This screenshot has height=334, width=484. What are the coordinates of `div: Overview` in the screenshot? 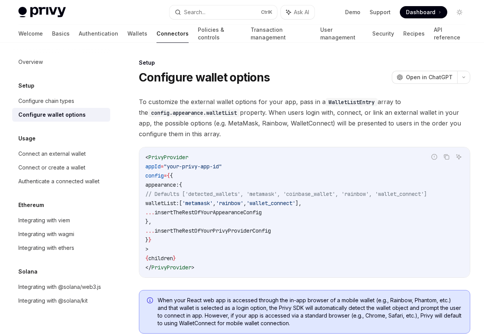 It's located at (31, 62).